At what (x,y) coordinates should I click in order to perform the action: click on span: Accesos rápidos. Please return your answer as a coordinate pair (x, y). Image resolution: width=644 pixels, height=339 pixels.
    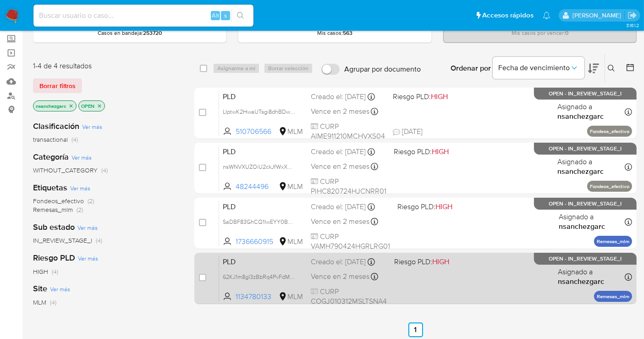
    Looking at the image, I should click on (508, 15).